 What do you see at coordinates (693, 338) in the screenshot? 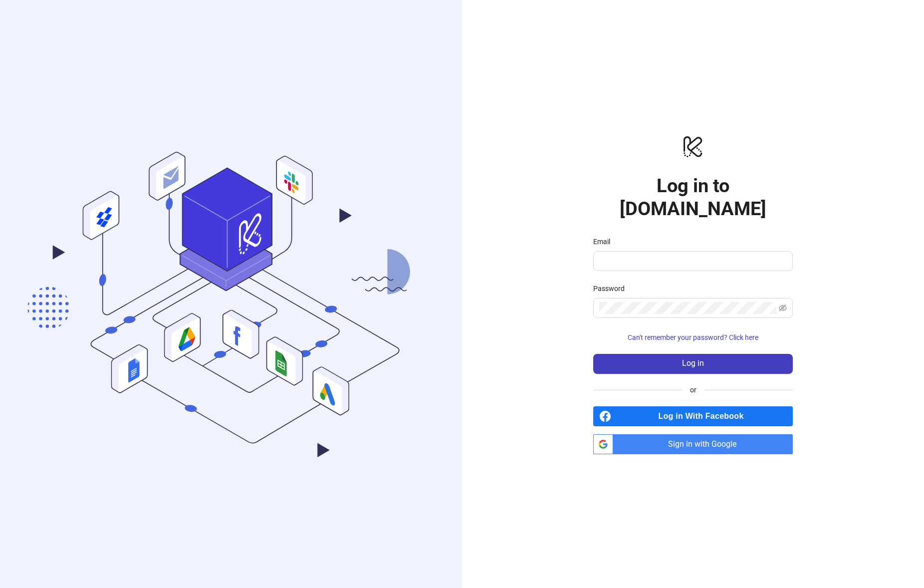
I see `button: Can't remember your password? Click here` at bounding box center [693, 338].